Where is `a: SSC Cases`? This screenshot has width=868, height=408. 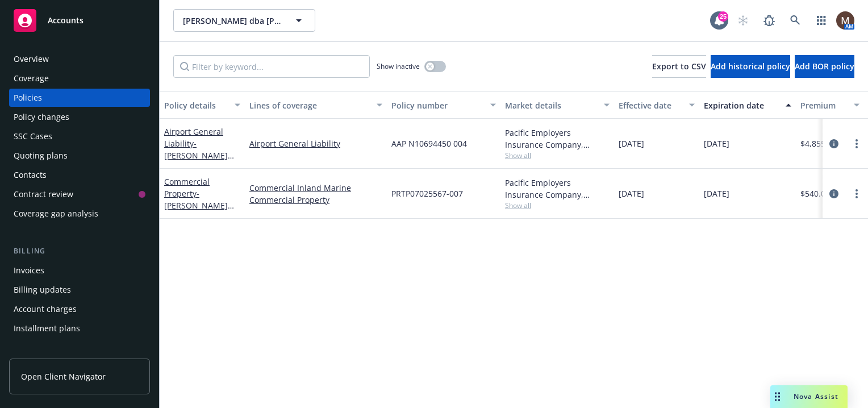 a: SSC Cases is located at coordinates (80, 136).